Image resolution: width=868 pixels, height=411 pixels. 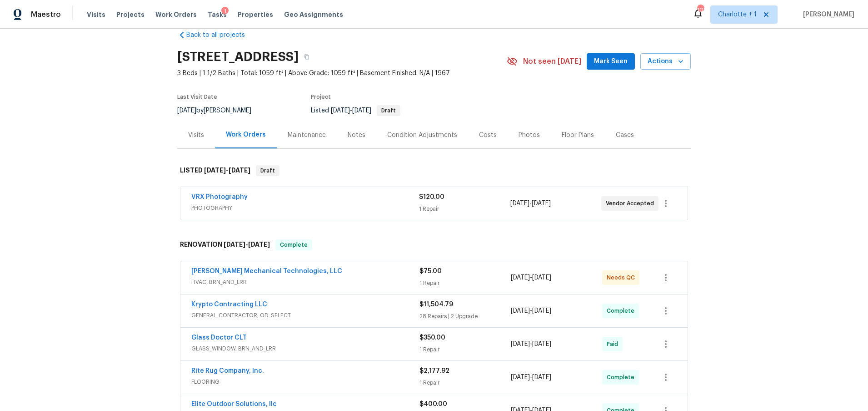 I want to click on span: Project, so click(x=321, y=97).